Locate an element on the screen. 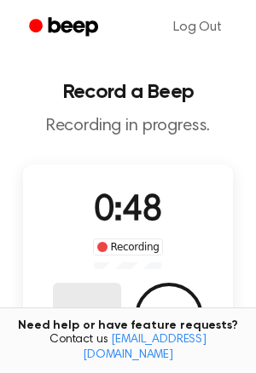 This screenshot has width=256, height=373. div: Recording is located at coordinates (128, 247).